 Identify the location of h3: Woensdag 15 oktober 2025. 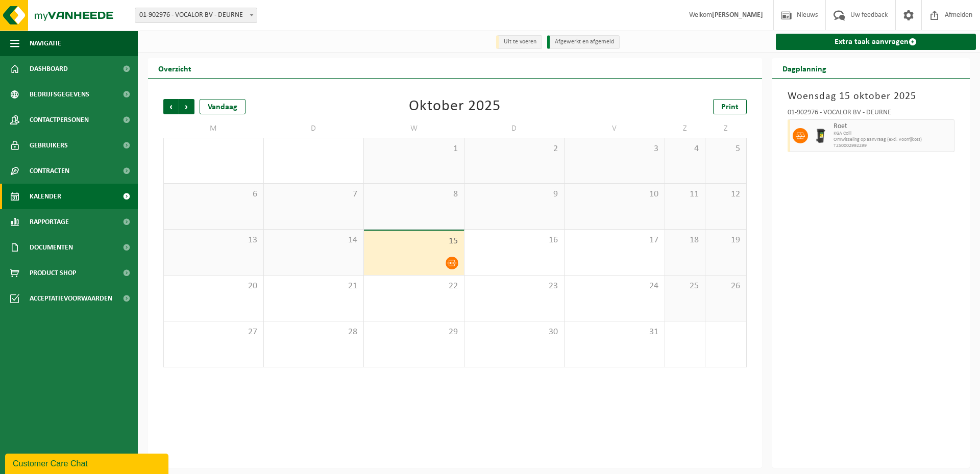
(872, 96).